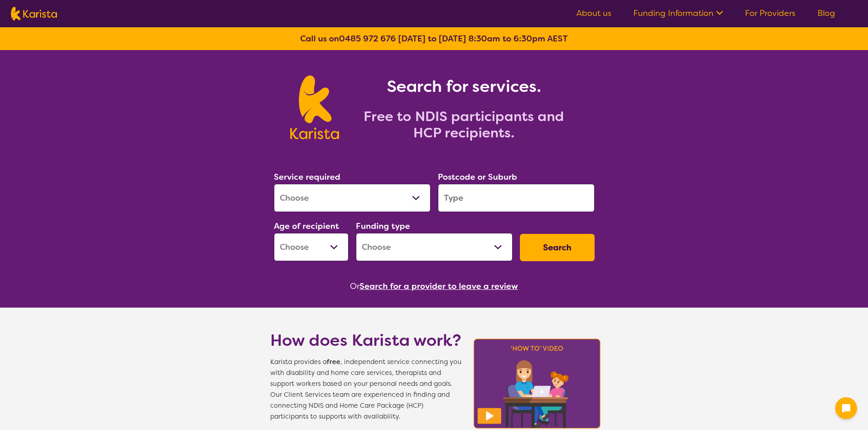 The height and width of the screenshot is (430, 868). I want to click on a: Funding Information, so click(678, 13).